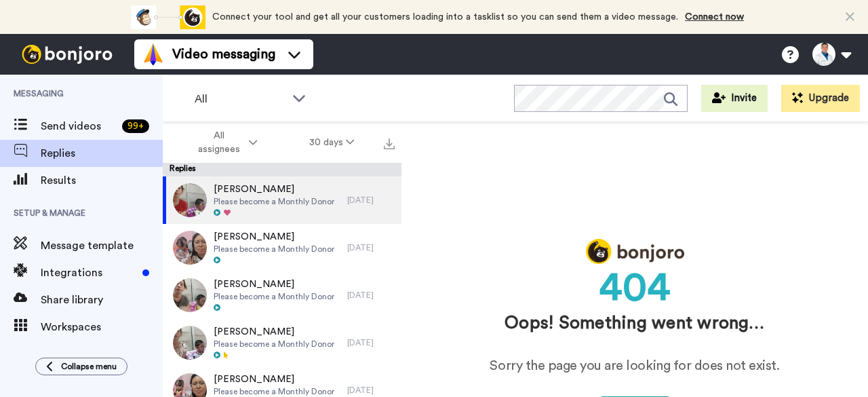 The width and height of the screenshot is (868, 397). What do you see at coordinates (735, 99) in the screenshot?
I see `a: Invite` at bounding box center [735, 99].